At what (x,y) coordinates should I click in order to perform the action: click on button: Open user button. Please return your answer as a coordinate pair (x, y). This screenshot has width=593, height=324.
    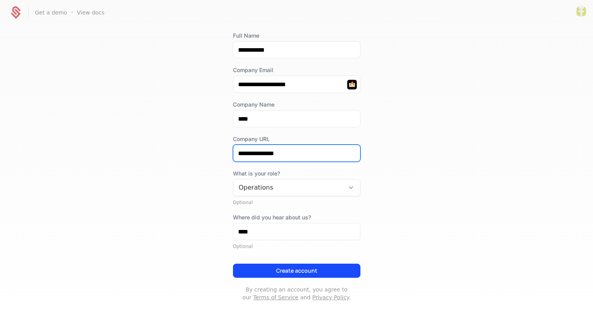
    Looking at the image, I should click on (581, 11).